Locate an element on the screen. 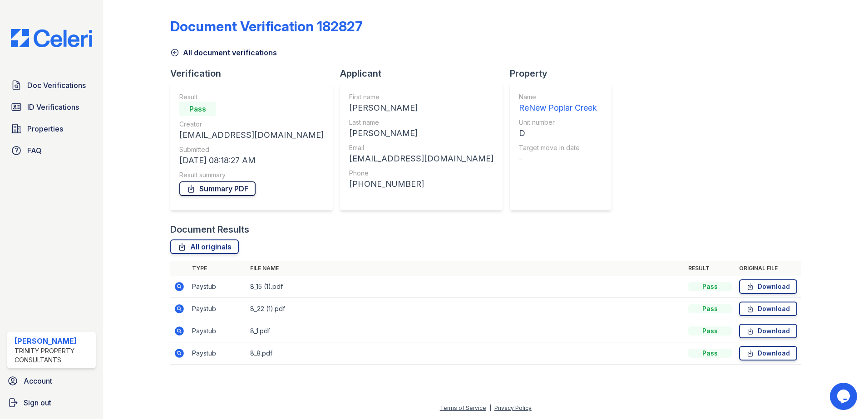  div: Creator is located at coordinates (251, 124).